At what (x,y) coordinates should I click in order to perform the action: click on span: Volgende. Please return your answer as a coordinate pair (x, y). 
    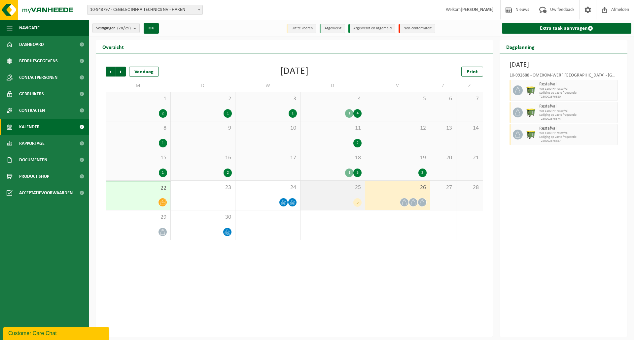
    Looking at the image, I should click on (121, 72).